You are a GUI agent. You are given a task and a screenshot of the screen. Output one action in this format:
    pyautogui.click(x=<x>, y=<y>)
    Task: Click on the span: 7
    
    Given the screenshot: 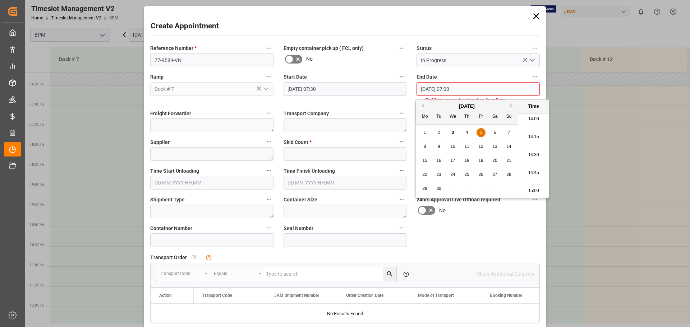 What is the action you would take?
    pyautogui.click(x=509, y=133)
    